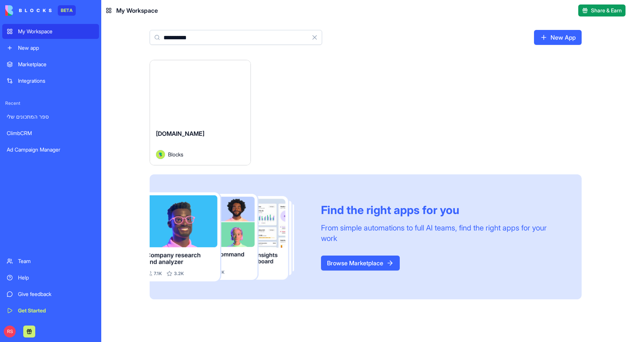  I want to click on a: Browse Marketplace, so click(360, 263).